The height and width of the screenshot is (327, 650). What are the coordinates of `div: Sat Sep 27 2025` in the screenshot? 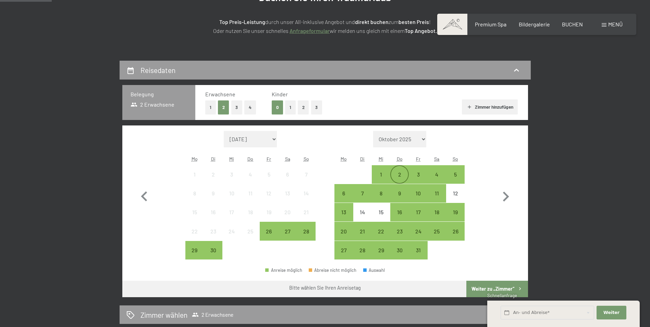 It's located at (287, 231).